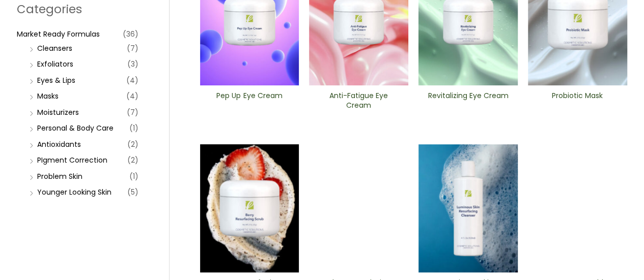 This screenshot has height=280, width=644. What do you see at coordinates (577, 208) in the screenshot?
I see `img: Deep Sea Double Cleanser` at bounding box center [577, 208].